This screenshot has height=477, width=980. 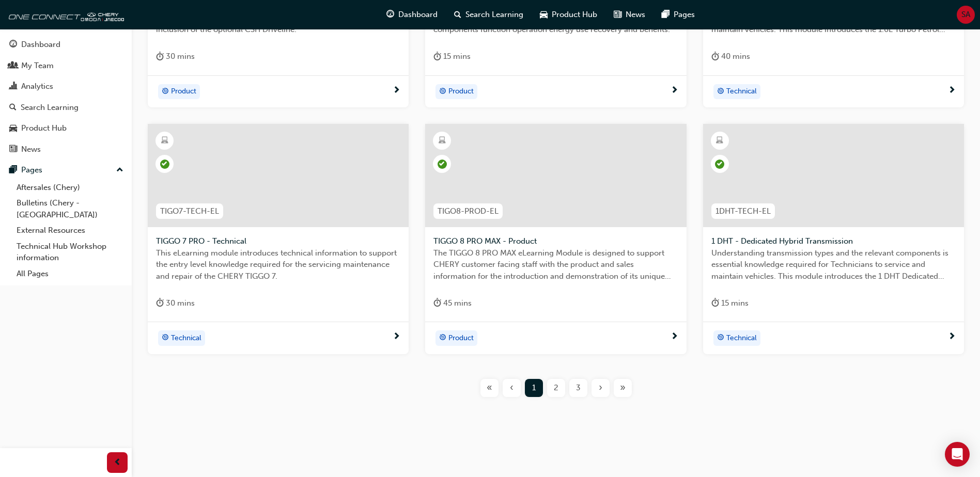 What do you see at coordinates (511, 387) in the screenshot?
I see `button: Previous page` at bounding box center [511, 387].